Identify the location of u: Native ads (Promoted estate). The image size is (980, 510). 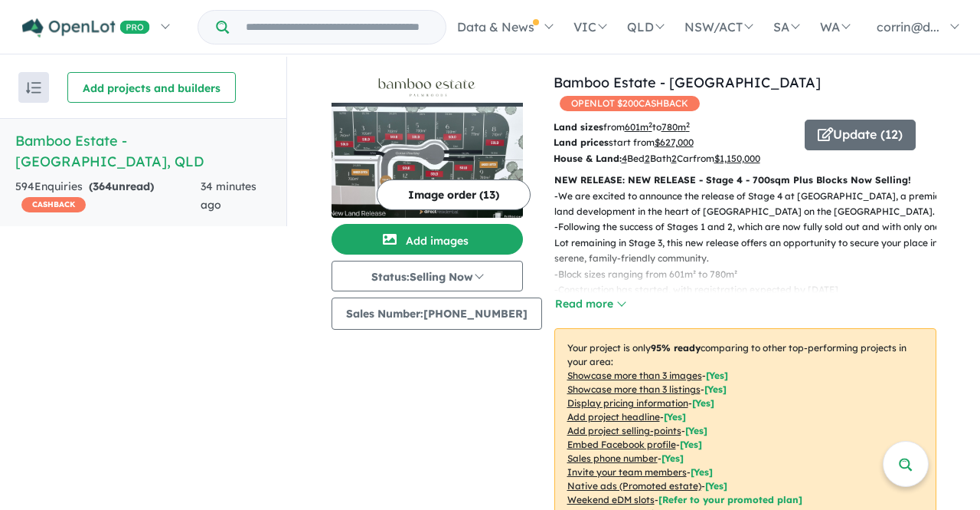
(634, 485).